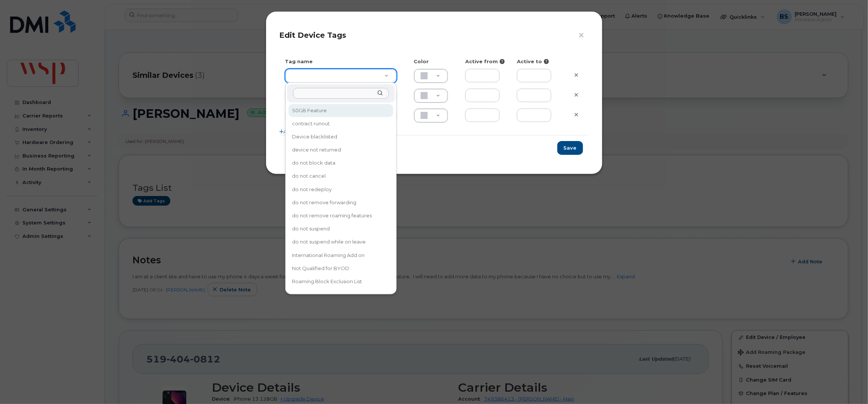 Image resolution: width=868 pixels, height=404 pixels. Describe the element at coordinates (341, 110) in the screenshot. I see `div: 50GB Feature` at that location.